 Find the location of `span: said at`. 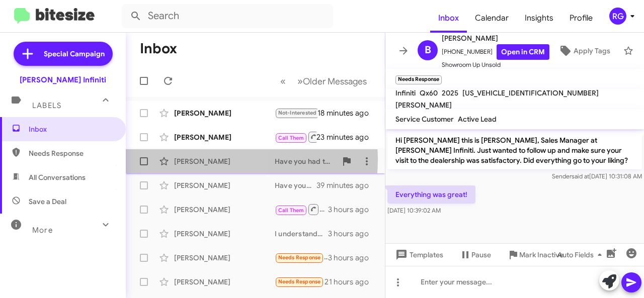

span: said at is located at coordinates (580, 176).